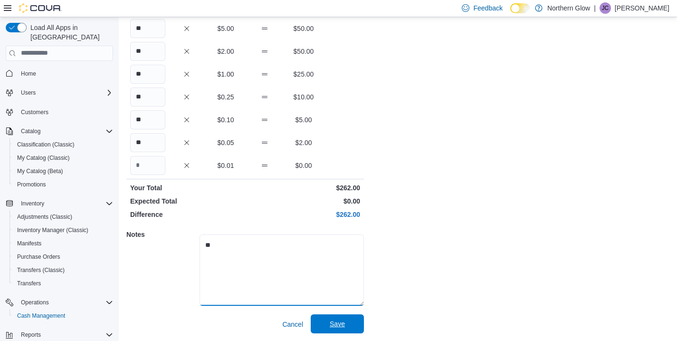  I want to click on p: $10.00, so click(304, 97).